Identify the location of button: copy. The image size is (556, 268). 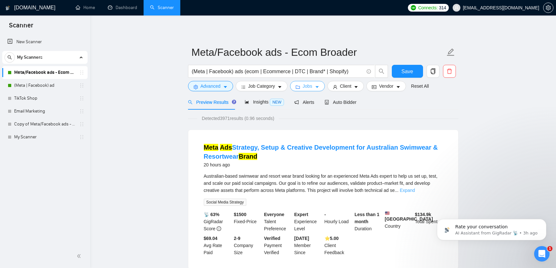
(433, 71).